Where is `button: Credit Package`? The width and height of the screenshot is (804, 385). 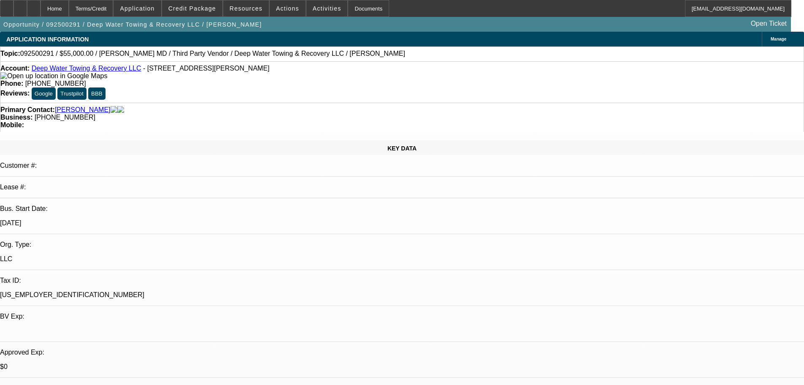
button: Credit Package is located at coordinates (192, 8).